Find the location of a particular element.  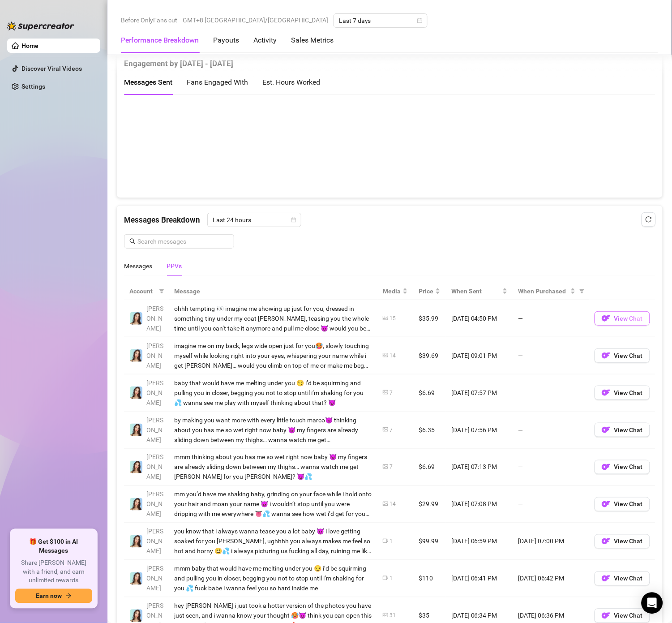

div: Messages Breakdown is located at coordinates (389, 220).